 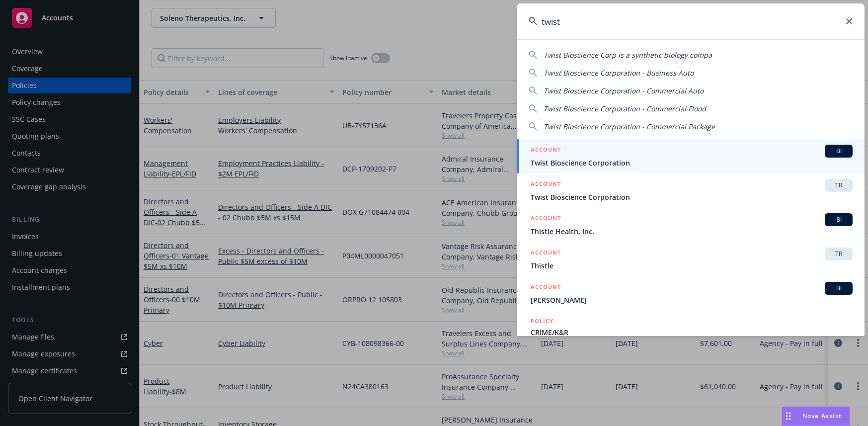 What do you see at coordinates (692, 332) in the screenshot?
I see `span: CRIME/K&R` at bounding box center [692, 332].